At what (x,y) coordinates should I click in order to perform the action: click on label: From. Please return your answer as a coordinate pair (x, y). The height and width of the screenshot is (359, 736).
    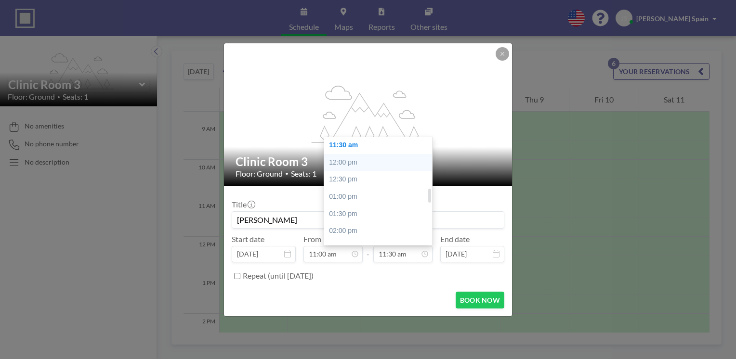
    Looking at the image, I should click on (312, 239).